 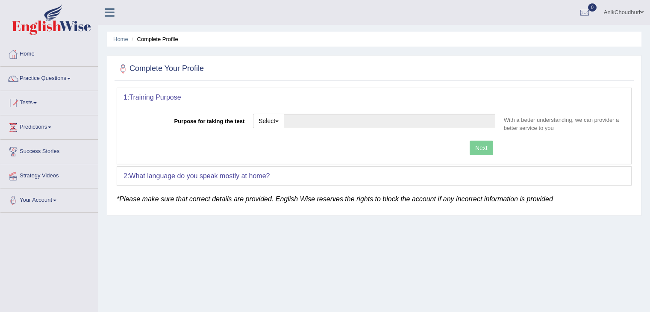 What do you see at coordinates (374, 176) in the screenshot?
I see `div: 2:` at bounding box center [374, 176].